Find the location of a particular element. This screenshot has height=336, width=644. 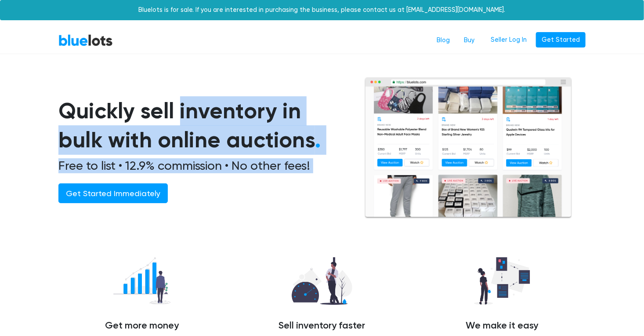

img: browserlots-effe8949e13f0ae0d7b59c7c387d2f9fb811154c3999f57e71a08a1b8b46c466.png is located at coordinates (468, 148).